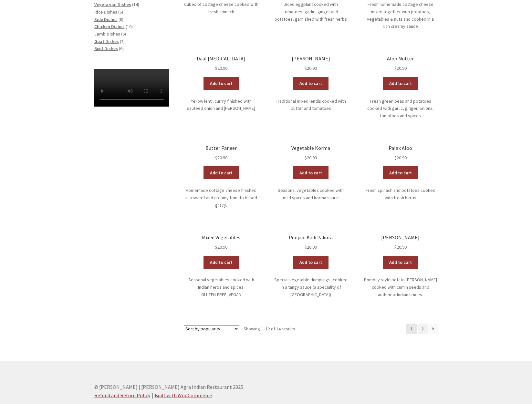 This screenshot has width=532, height=404. Describe the element at coordinates (400, 15) in the screenshot. I see `p: Fresh homemade cottage cheese mixed together with potatoes, vegetables & nuts and cooked in a ric...` at that location.